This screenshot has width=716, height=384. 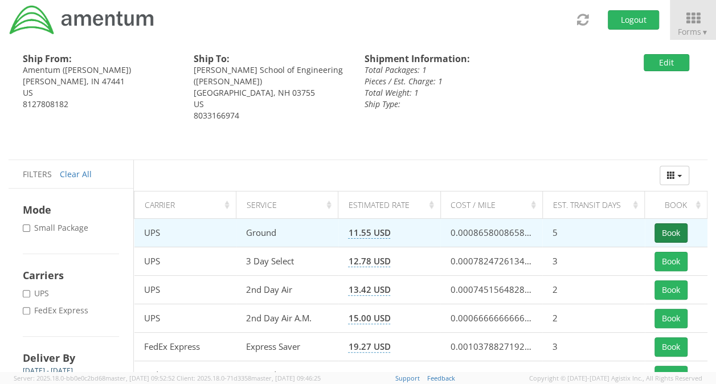 What do you see at coordinates (287, 347) in the screenshot?
I see `td: Express Saver` at bounding box center [287, 347].